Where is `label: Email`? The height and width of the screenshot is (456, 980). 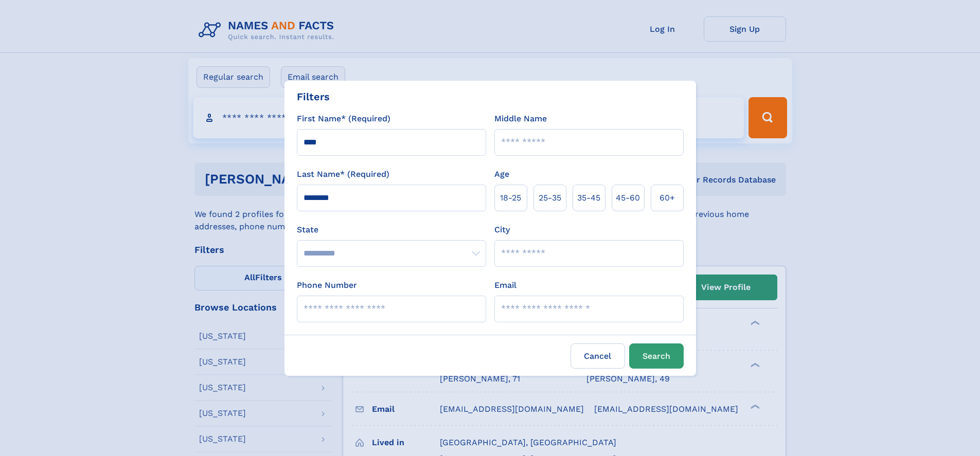
label: Email is located at coordinates (505, 285).